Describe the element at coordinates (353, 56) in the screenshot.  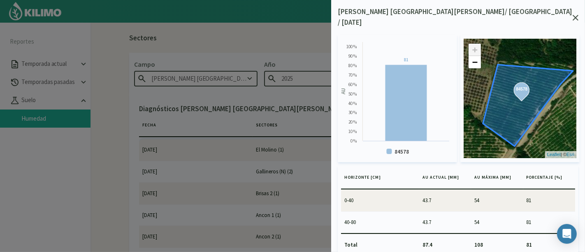
I see `text: 90 %` at that location.